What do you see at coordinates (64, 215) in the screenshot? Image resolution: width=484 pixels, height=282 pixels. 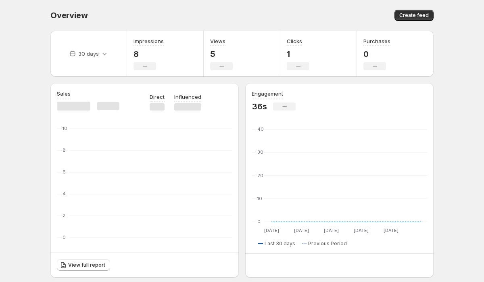 I see `text: 2` at bounding box center [64, 215].